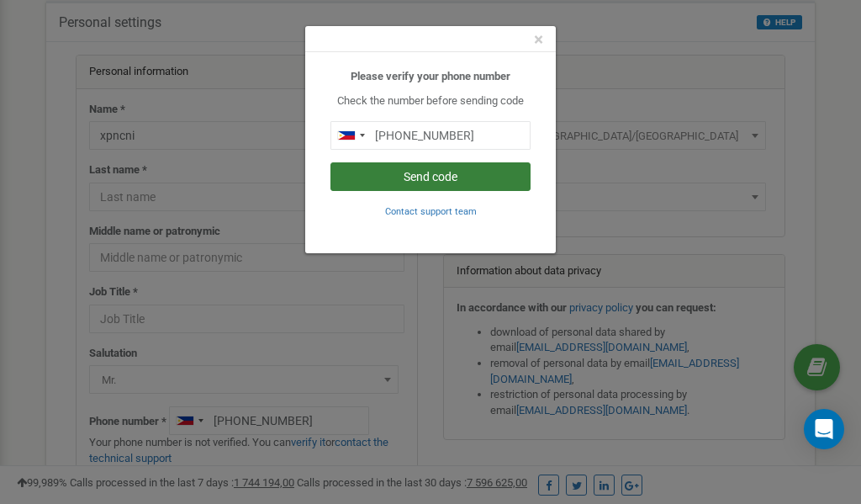 This screenshot has height=504, width=861. Describe the element at coordinates (430, 211) in the screenshot. I see `small: Contact support team` at that location.